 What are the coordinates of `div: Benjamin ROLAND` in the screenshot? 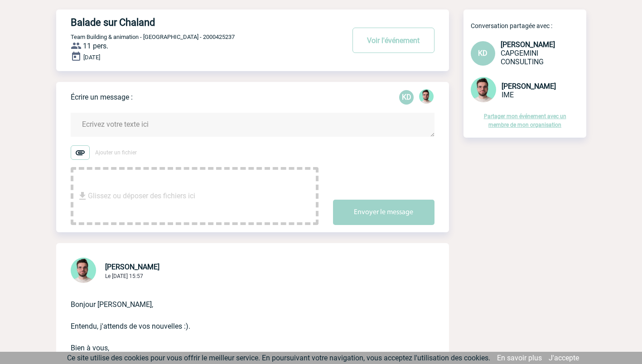 It's located at (427, 98).